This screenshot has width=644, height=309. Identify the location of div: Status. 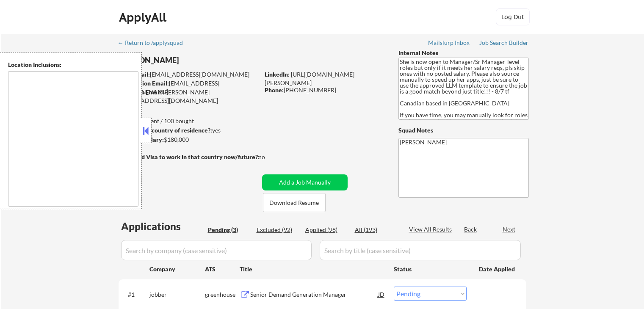
(430, 269).